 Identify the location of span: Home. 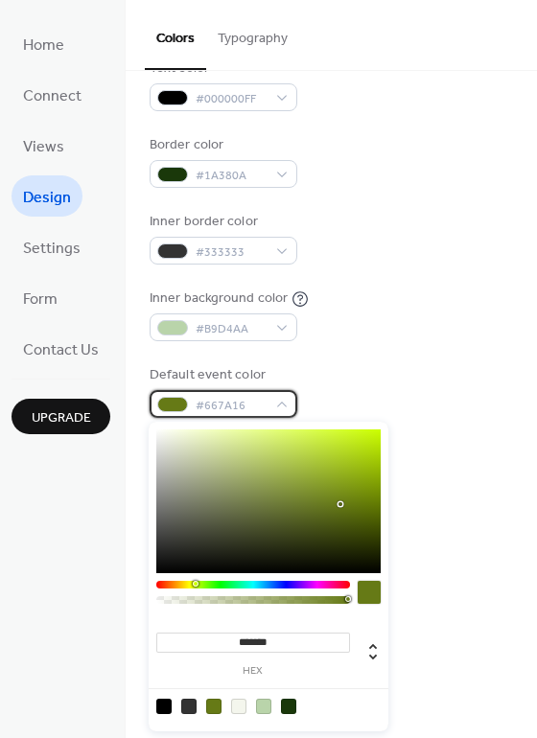
(43, 45).